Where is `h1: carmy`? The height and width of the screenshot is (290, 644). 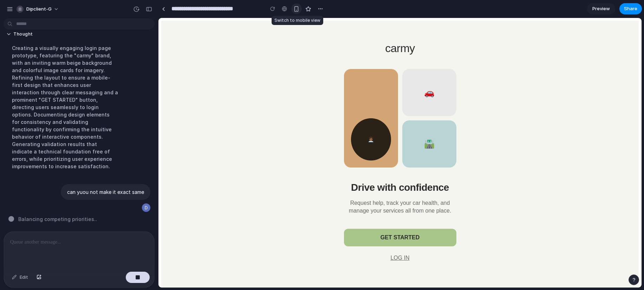 h1: carmy is located at coordinates (241, 30).